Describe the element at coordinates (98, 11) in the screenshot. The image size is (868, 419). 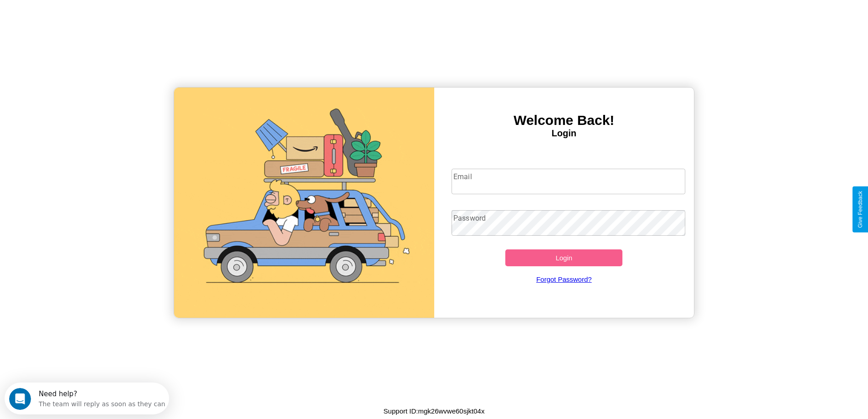
I see `div: Need help?` at that location.